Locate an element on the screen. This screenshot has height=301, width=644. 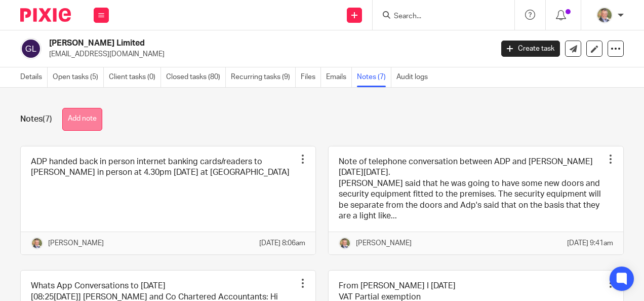
img: svg%3E is located at coordinates (31, 49).